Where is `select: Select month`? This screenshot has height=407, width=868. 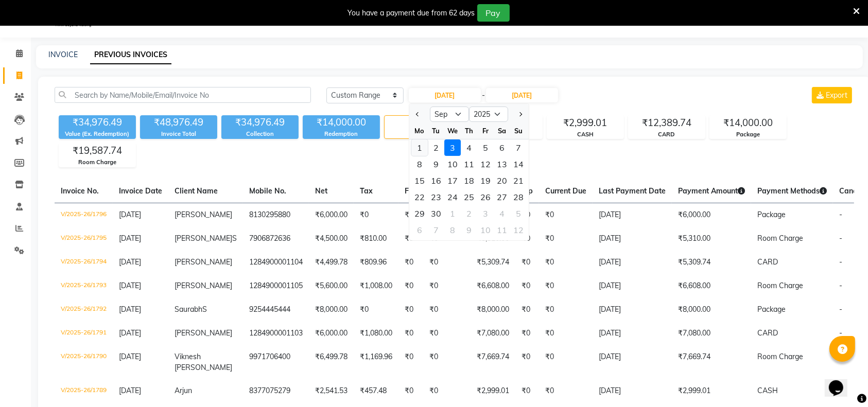
select: Select month is located at coordinates (449, 114).